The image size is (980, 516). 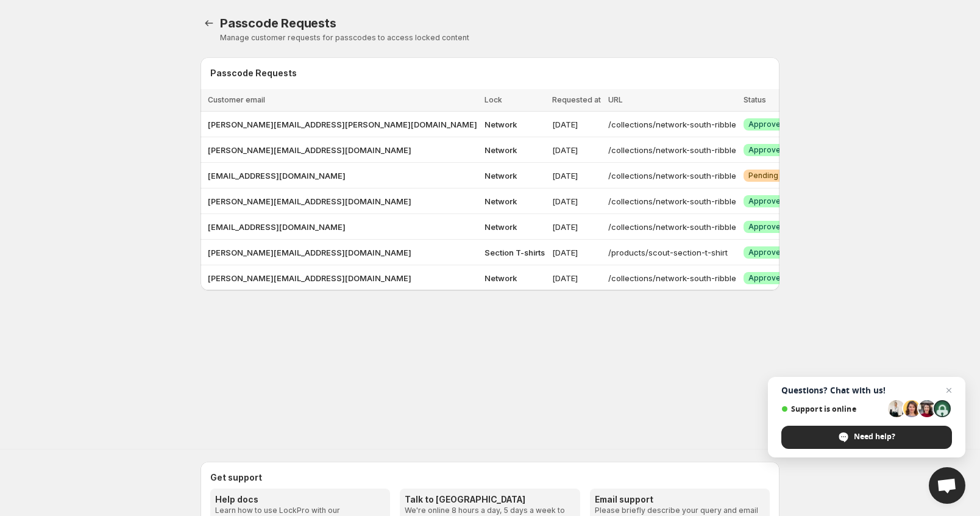 What do you see at coordinates (867, 390) in the screenshot?
I see `span: Questions? Chat with us!` at bounding box center [867, 390].